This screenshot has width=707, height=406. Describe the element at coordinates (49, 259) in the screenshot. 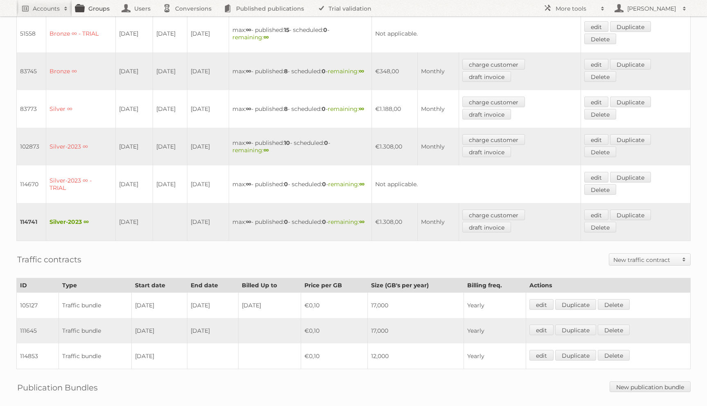

I see `h2: Traffic contracts` at that location.